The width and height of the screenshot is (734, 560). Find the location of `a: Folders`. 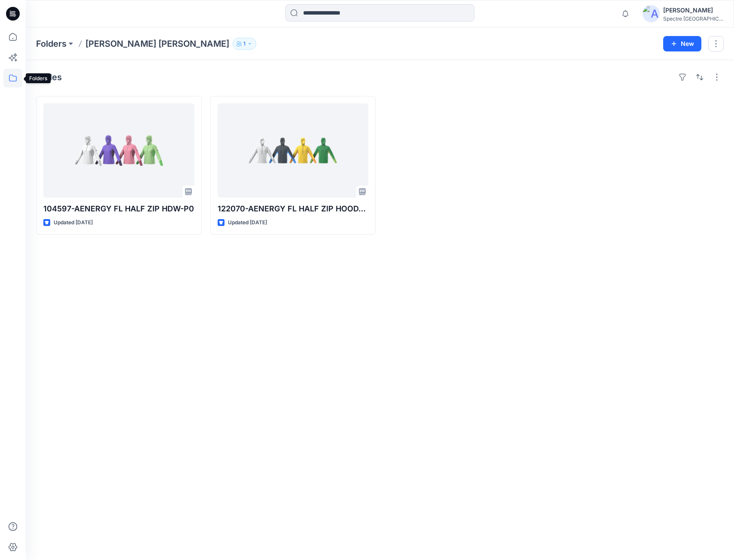

a: Folders is located at coordinates (51, 44).